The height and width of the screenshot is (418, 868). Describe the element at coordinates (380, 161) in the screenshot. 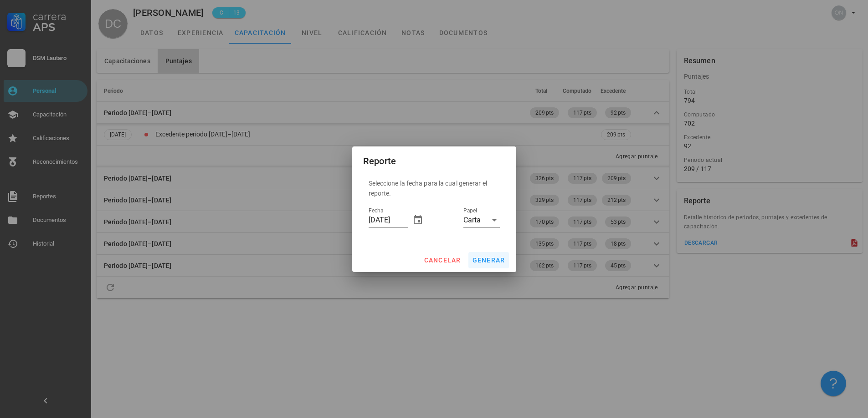

I see `div: Reporte` at that location.